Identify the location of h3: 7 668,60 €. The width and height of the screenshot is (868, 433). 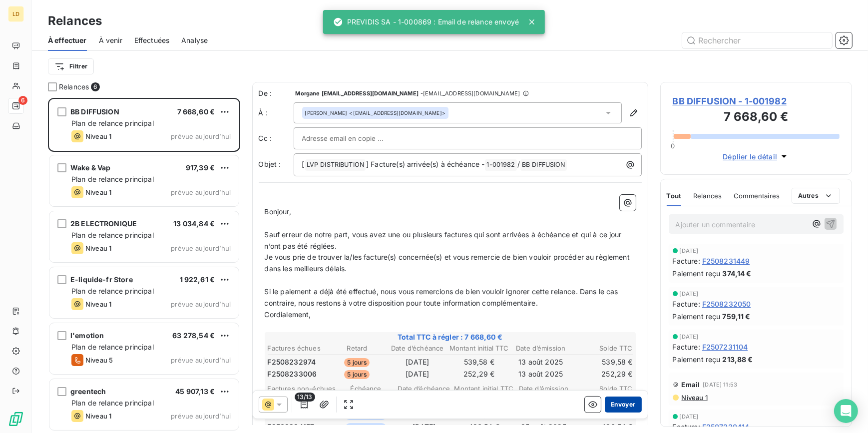
(756, 118).